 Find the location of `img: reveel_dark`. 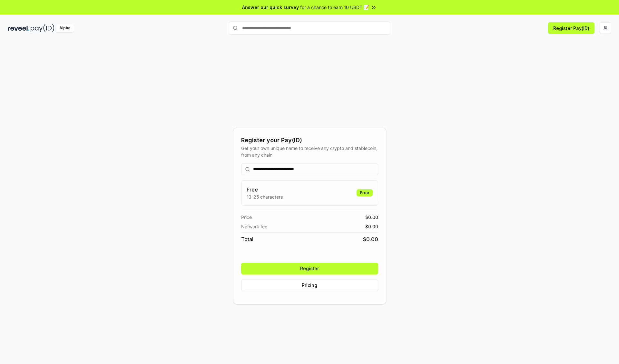

img: reveel_dark is located at coordinates (18, 28).